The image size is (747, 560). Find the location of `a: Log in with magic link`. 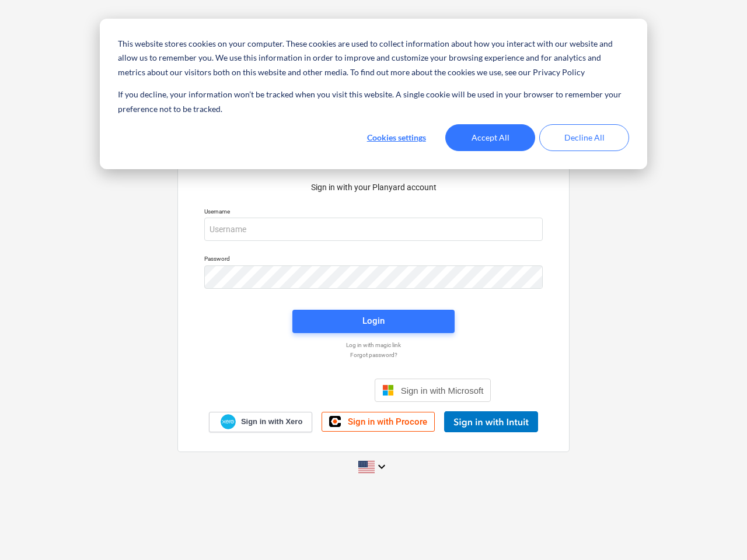

a: Log in with magic link is located at coordinates (374, 345).